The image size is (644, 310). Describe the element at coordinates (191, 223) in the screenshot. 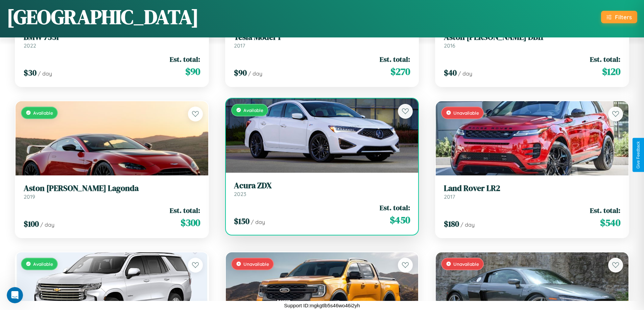

I see `span: $ 300` at that location.